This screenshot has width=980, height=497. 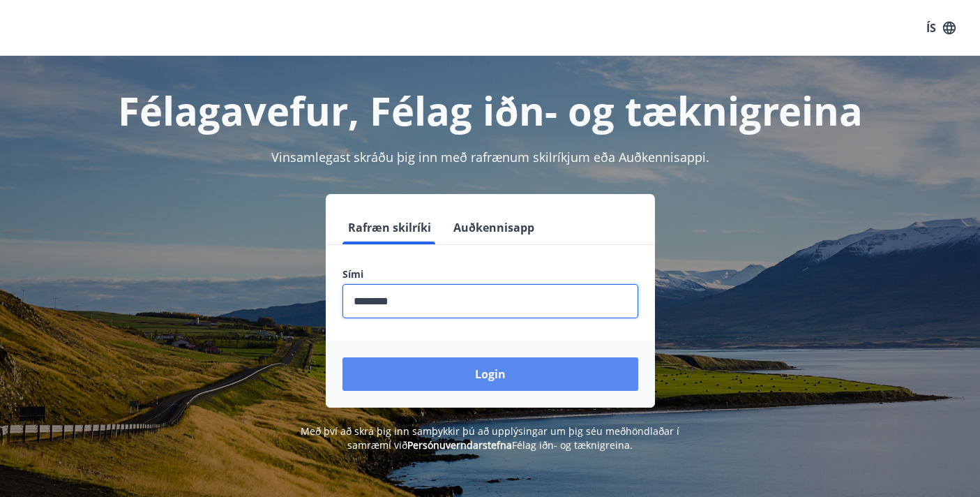 I want to click on span: Með því að skrá þig inn samþykkir þú að upplýsingar um þig séu meðhöndlaðar í samræmi við Félag i..., so click(x=490, y=437).